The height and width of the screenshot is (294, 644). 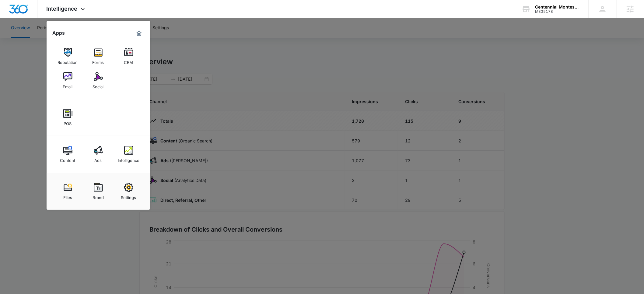 What do you see at coordinates (68, 57) in the screenshot?
I see `a: Reputation` at bounding box center [68, 57].